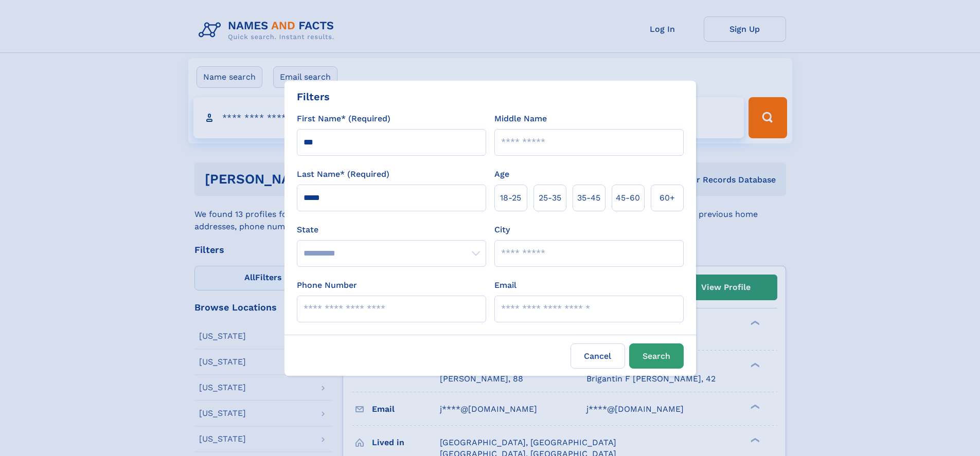 The image size is (980, 456). Describe the element at coordinates (343, 175) in the screenshot. I see `label: Last Name* (Required)` at that location.